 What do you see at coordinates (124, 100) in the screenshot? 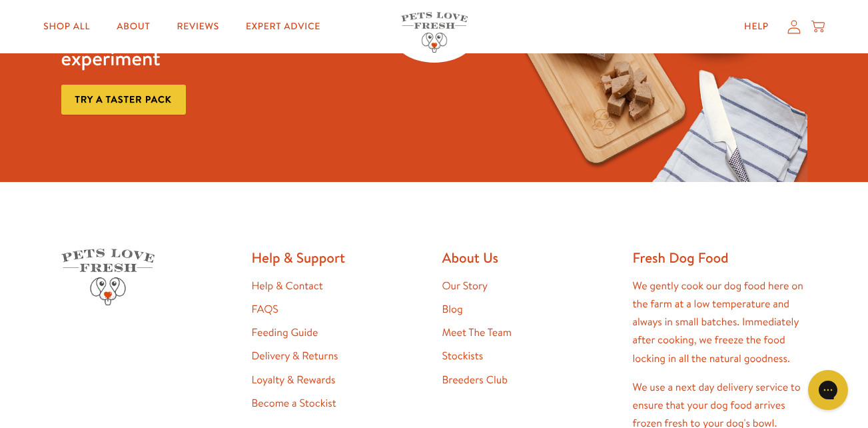
I see `a: Try a taster pack` at bounding box center [124, 100].